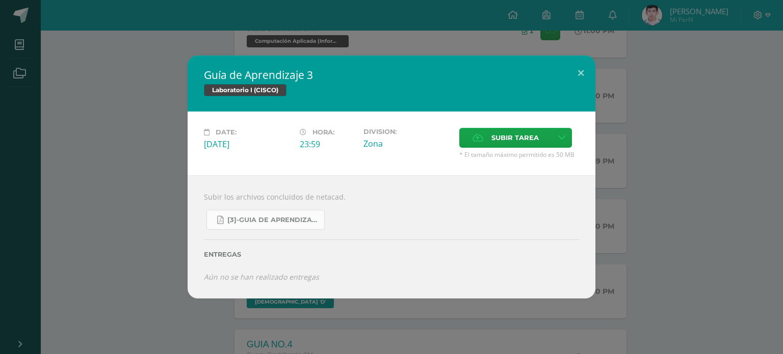  Describe the element at coordinates (327, 144) in the screenshot. I see `div: 23:59` at that location.